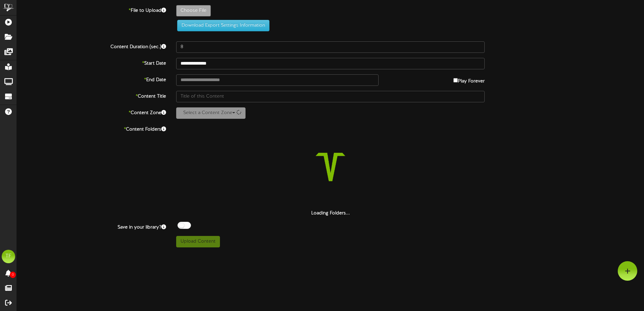 This screenshot has height=311, width=644. Describe the element at coordinates (91, 227) in the screenshot. I see `label: Save in your library?` at that location.